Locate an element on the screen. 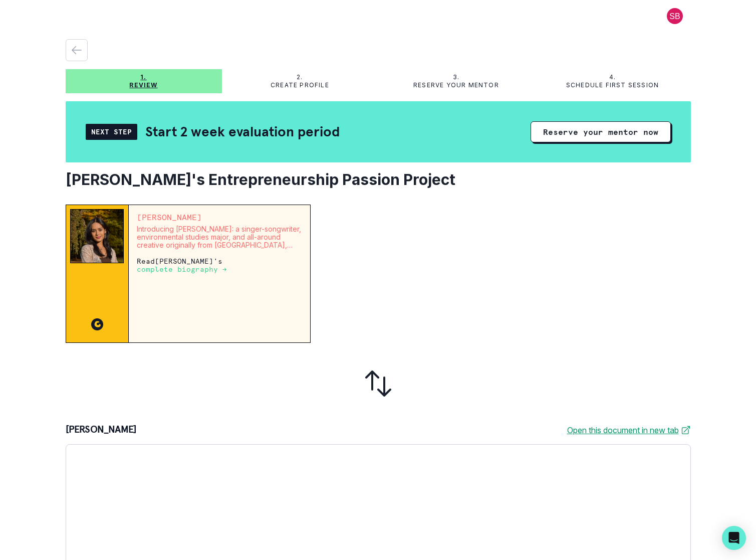 Image resolution: width=756 pixels, height=560 pixels. p: Create profile is located at coordinates (299, 85).